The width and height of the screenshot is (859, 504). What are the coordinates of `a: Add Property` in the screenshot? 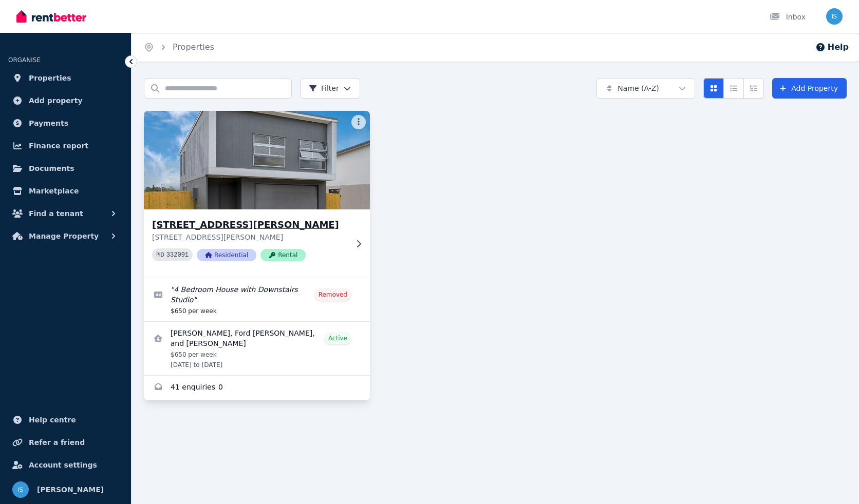 It's located at (808, 88).